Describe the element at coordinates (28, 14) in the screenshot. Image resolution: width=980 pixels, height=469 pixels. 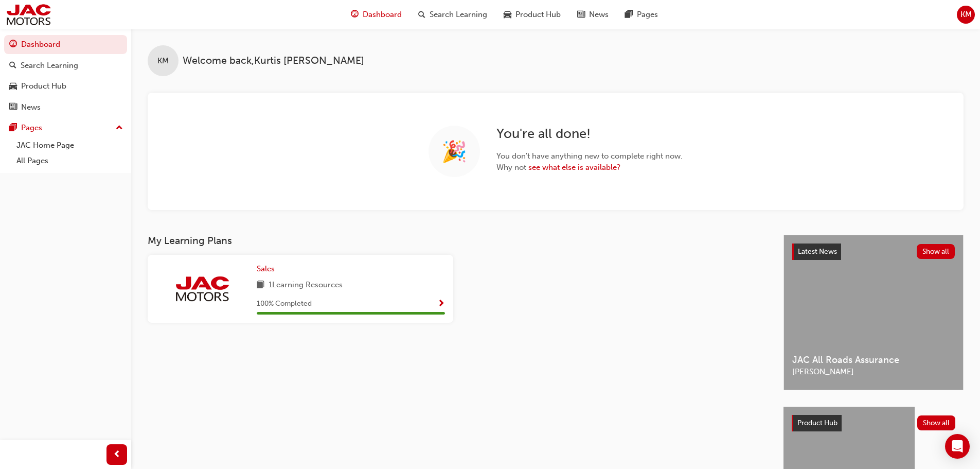
I see `a: jac-portal` at that location.